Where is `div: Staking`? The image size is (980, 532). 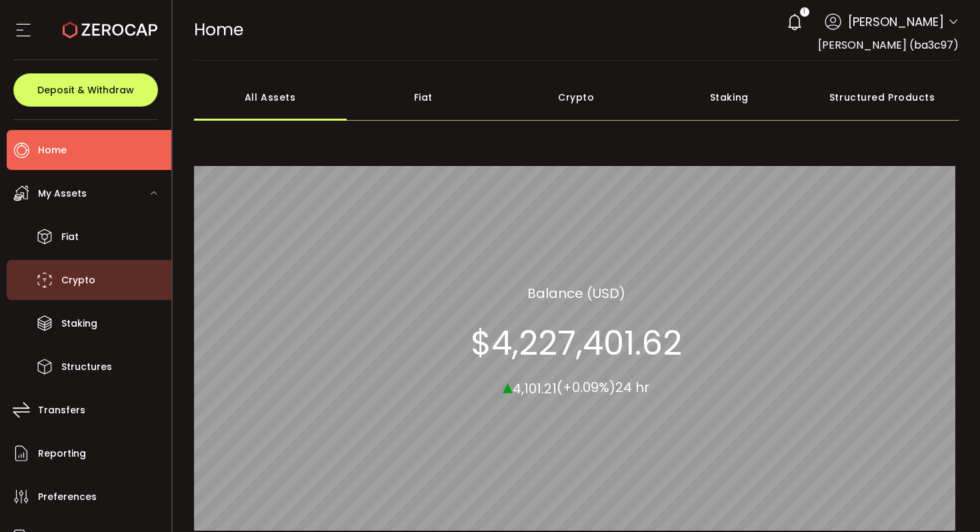
div: Staking is located at coordinates (729, 97).